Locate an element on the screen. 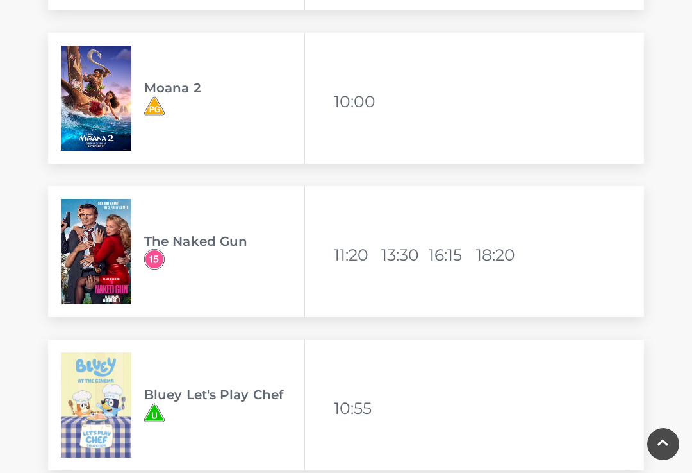 The height and width of the screenshot is (473, 692). li: 10:00 is located at coordinates (357, 101).